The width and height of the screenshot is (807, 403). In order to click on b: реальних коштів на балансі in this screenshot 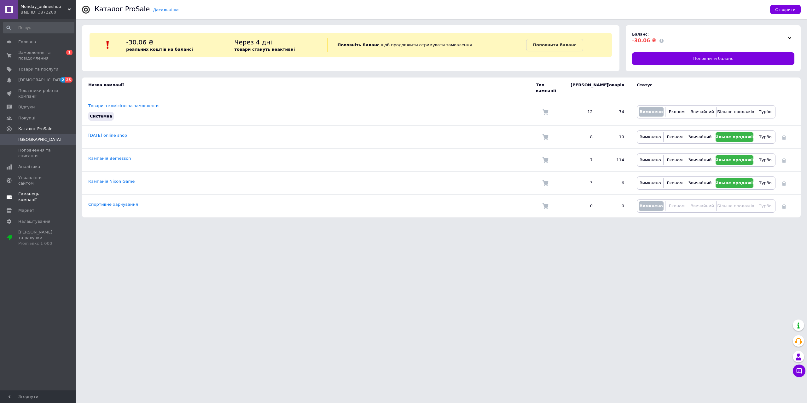, I will do `click(160, 49)`.